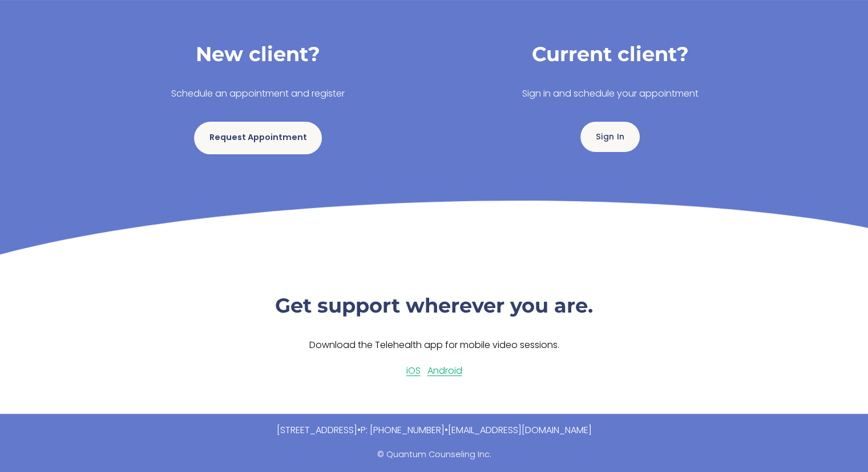 This screenshot has height=472, width=868. I want to click on h3: Get support wherever you are., so click(434, 305).